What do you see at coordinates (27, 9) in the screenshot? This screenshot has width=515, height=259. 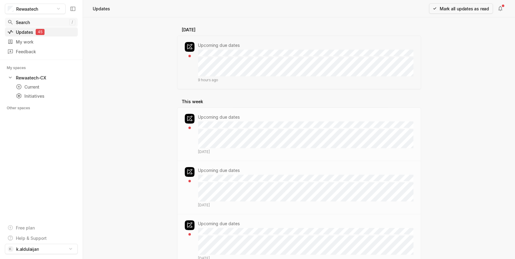 I see `span: Rewaatech` at bounding box center [27, 9].